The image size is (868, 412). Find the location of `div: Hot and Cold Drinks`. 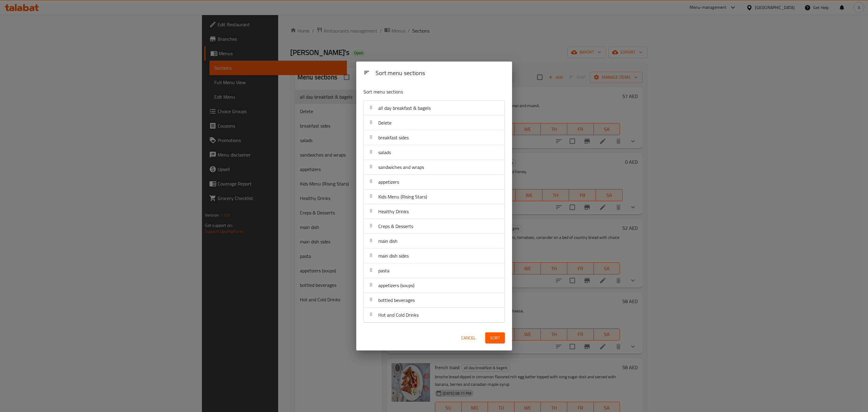

div: Hot and Cold Drinks is located at coordinates (434, 315).